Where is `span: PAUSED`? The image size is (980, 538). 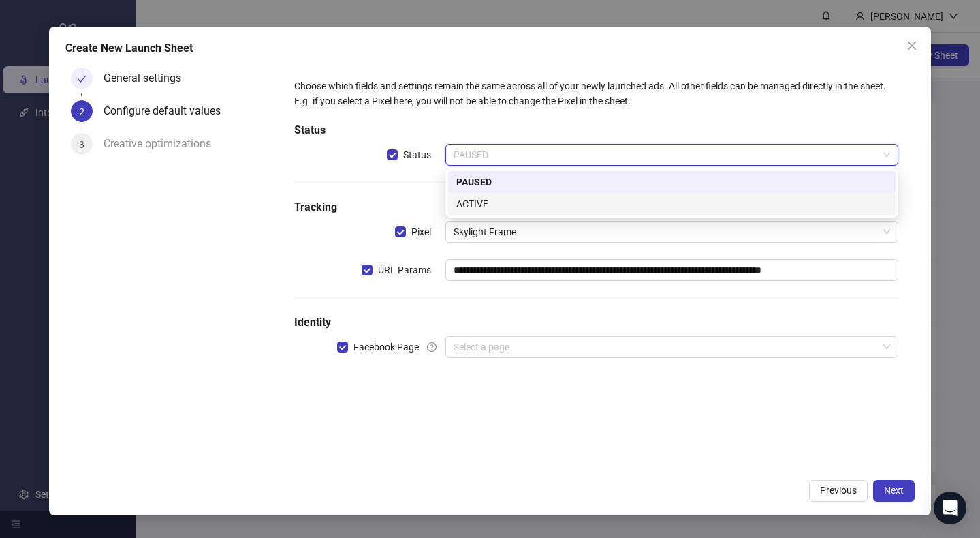
span: PAUSED is located at coordinates (672, 155).